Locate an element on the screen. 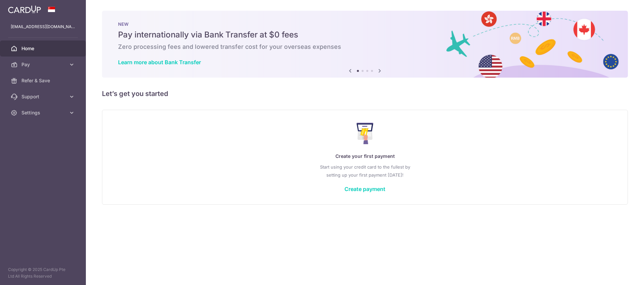 Image resolution: width=644 pixels, height=285 pixels. h6: Zero processing fees and lowered transfer cost for your overseas expenses is located at coordinates (365, 47).